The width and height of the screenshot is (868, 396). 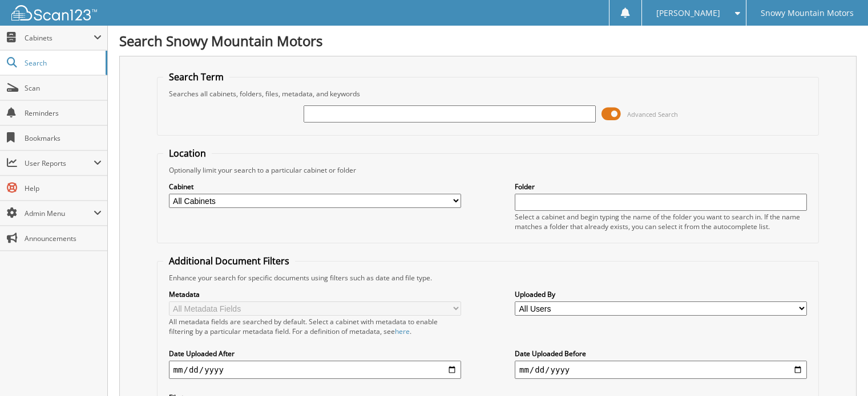 What do you see at coordinates (187, 153) in the screenshot?
I see `legend: Location` at bounding box center [187, 153].